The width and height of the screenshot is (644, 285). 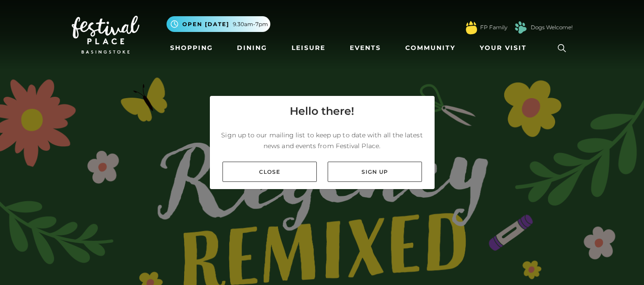 I want to click on p: Sign up to our mailing list to keep up to date with all the latest news and events from Festival ..., so click(x=322, y=140).